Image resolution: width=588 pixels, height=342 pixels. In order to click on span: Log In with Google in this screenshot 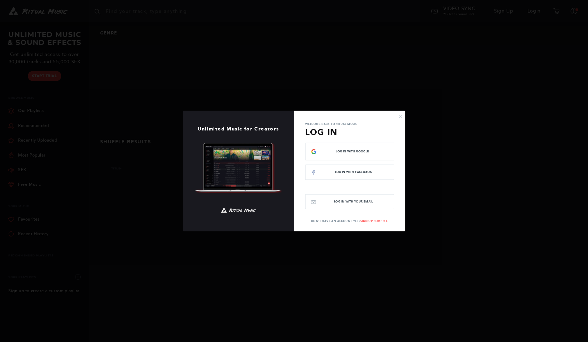, I will do `click(352, 151)`.